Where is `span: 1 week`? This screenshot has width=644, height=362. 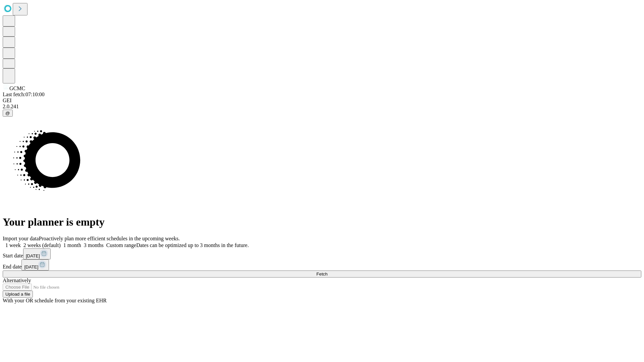 span: 1 week is located at coordinates (13, 245).